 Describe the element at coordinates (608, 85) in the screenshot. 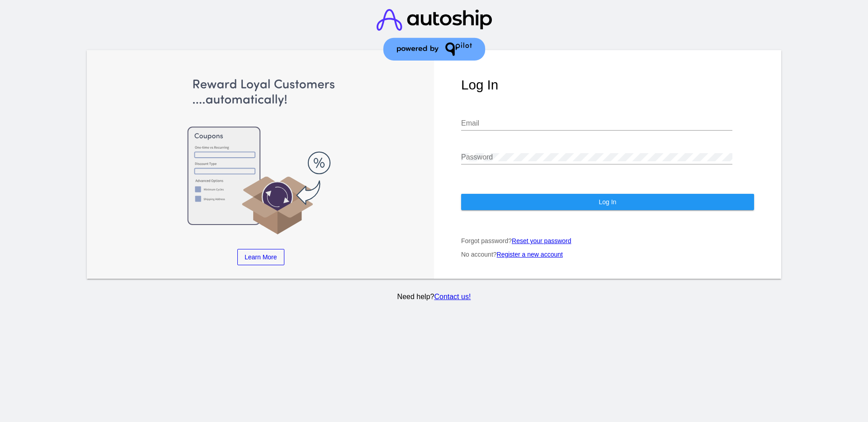

I see `h1: Log In` at that location.